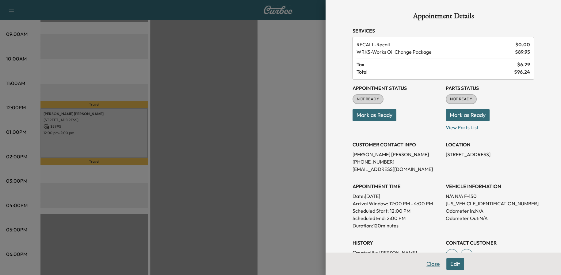  I want to click on p: 2:00 PM, so click(396, 218).